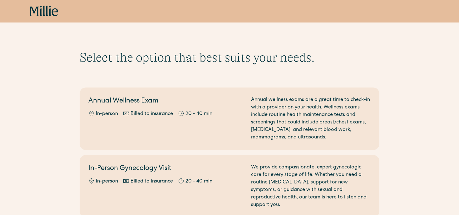 The width and height of the screenshot is (459, 215). What do you see at coordinates (166, 169) in the screenshot?
I see `h2: In-Person Gynecology Visit` at bounding box center [166, 169].